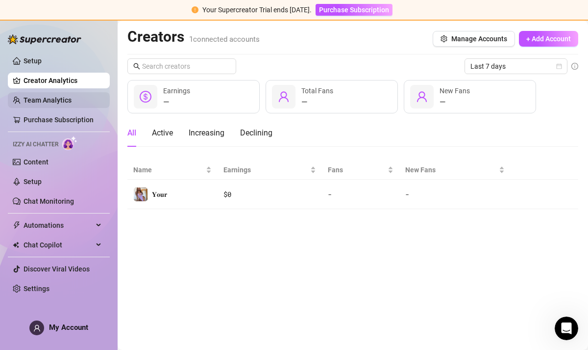 This screenshot has width=588, height=350. Describe the element at coordinates (194, 37) in the screenshot. I see `h2: Creators` at that location.